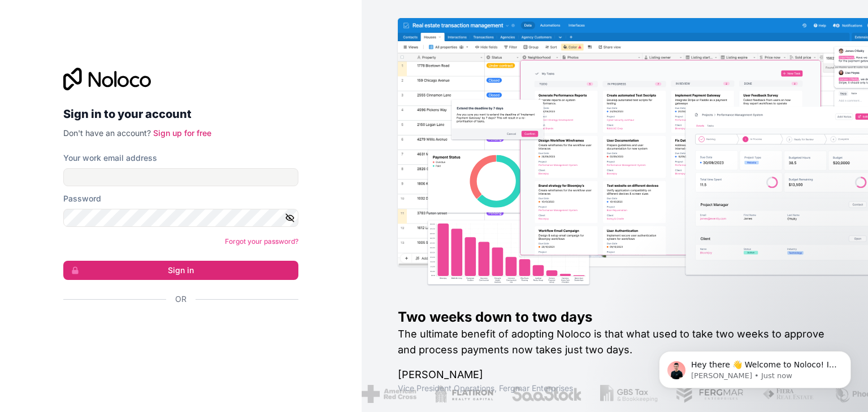  I want to click on p: Hey there 👋 Welcome to Noloco! If you have any questions, just reply to this message. [GEOGRAPHIC..., so click(122, 38).